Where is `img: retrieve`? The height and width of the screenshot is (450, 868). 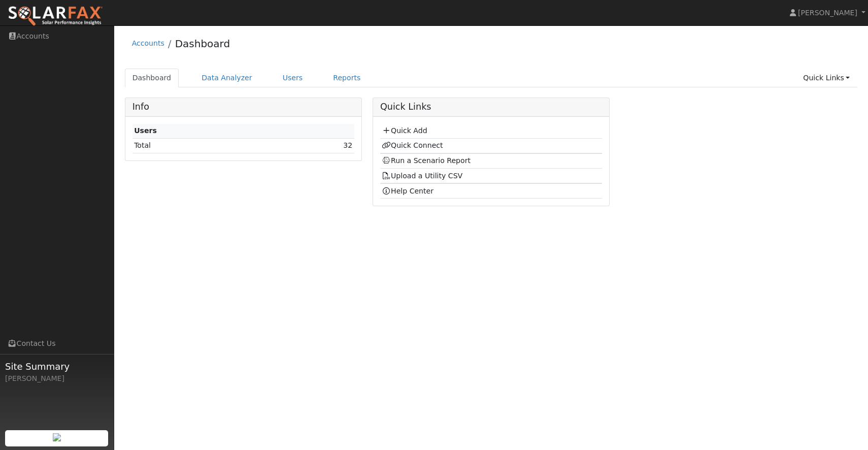 img: retrieve is located at coordinates (57, 437).